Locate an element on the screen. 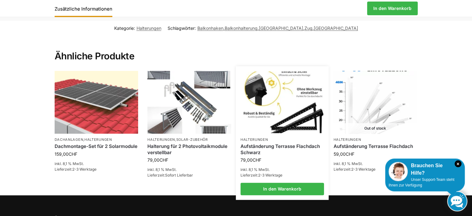 The image size is (472, 216). a: Halterung Solarpaneele Ziegeldach is located at coordinates (96, 102).